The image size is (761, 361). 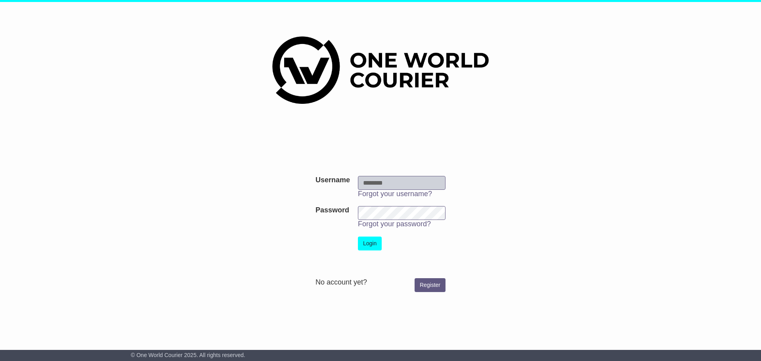 I want to click on span: © One World Courier 2025. All rights reserved., so click(x=188, y=355).